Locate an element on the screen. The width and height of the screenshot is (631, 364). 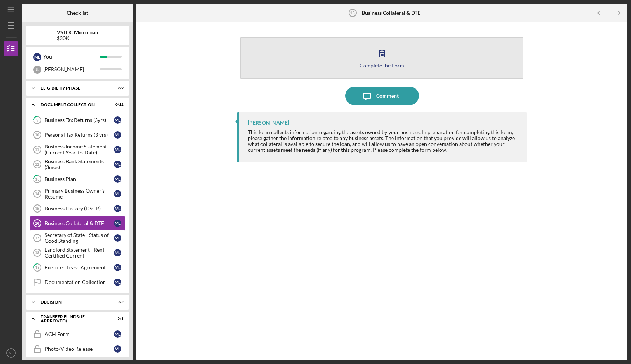
div: Personal Tax Returns (3 yrs) is located at coordinates (79, 135).